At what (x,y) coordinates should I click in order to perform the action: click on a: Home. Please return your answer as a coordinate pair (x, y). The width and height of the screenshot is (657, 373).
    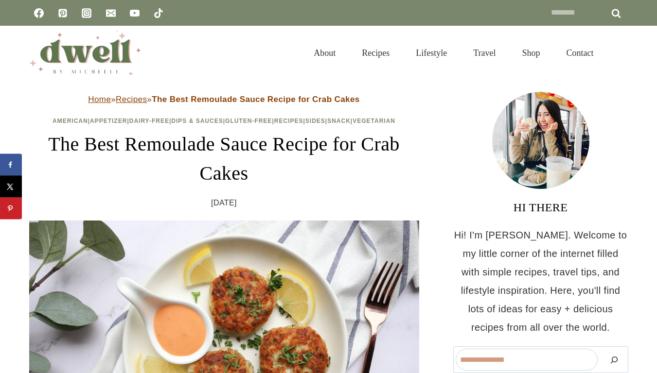
    Looking at the image, I should click on (99, 99).